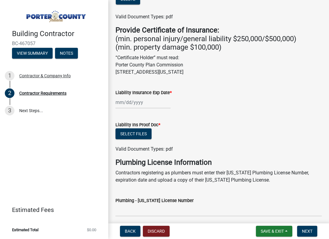 This screenshot has width=329, height=239. Describe the element at coordinates (91, 230) in the screenshot. I see `span: $0.00` at that location.